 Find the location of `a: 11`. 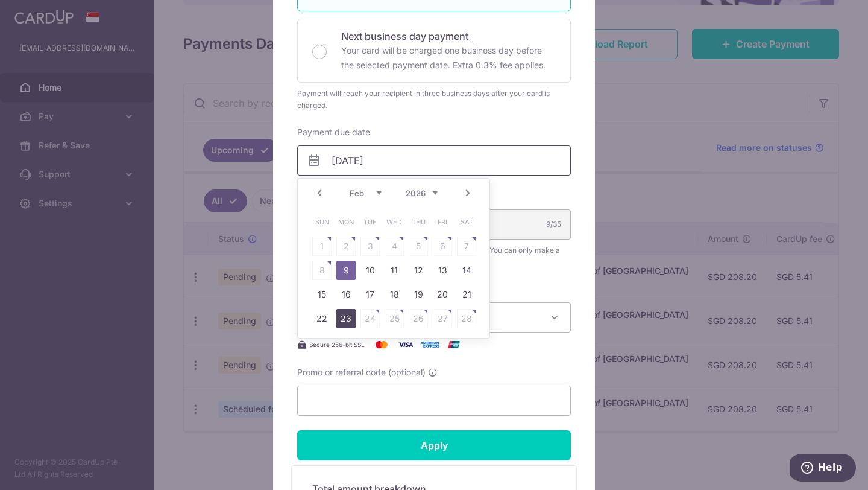

a: 11 is located at coordinates (394, 270).